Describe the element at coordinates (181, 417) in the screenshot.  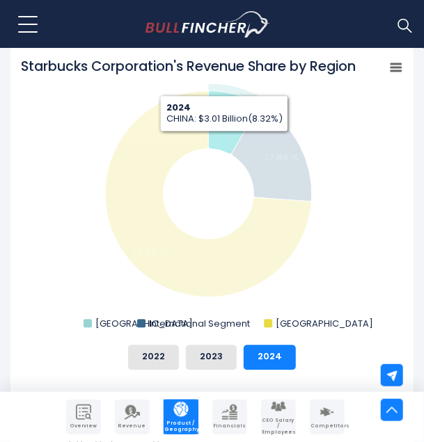
I see `a: Company Product/Geography` at that location.